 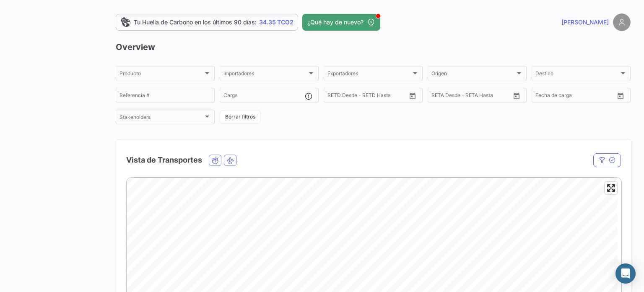 I want to click on h4: Vista de Transportes, so click(x=164, y=160).